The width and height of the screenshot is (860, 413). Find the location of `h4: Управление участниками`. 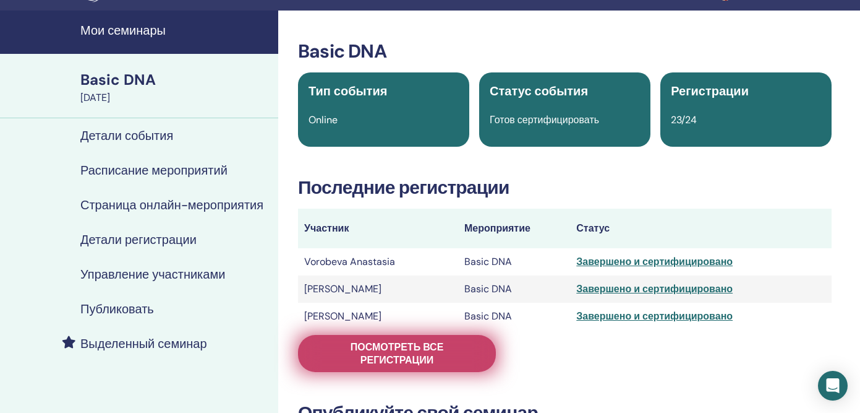

h4: Управление участниками is located at coordinates (153, 274).